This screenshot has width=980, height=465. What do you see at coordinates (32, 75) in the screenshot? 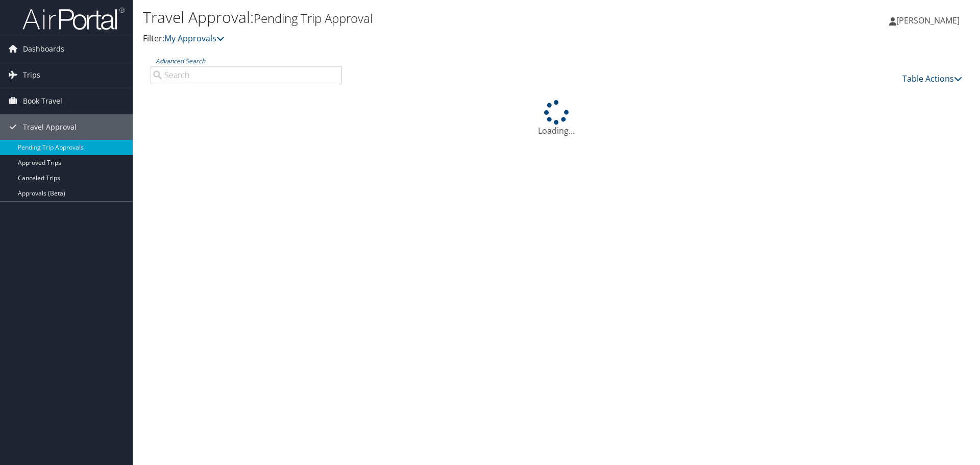
I see `span: Trips` at bounding box center [32, 75].